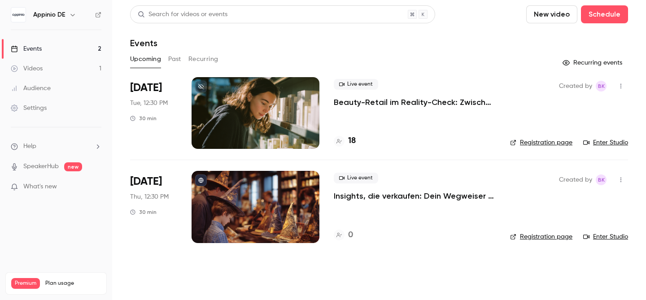 The width and height of the screenshot is (646, 300). What do you see at coordinates (30, 146) in the screenshot?
I see `span: Help` at bounding box center [30, 146].